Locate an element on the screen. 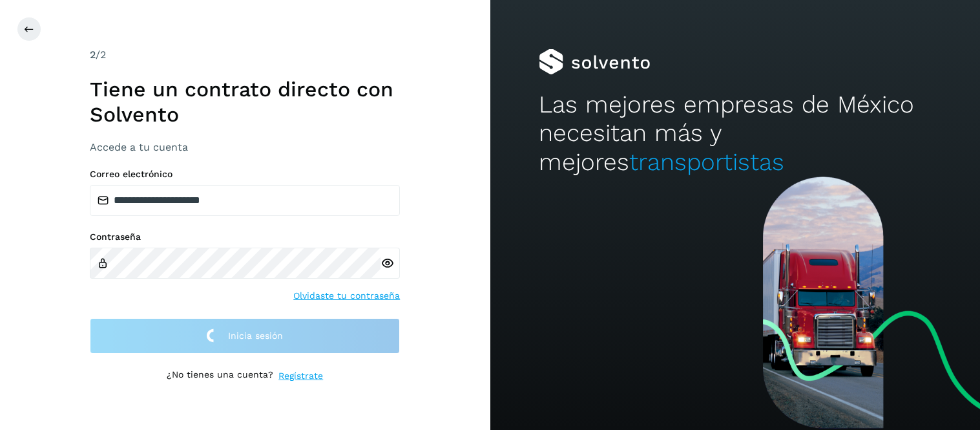  label: Correo electrónico is located at coordinates (245, 174).